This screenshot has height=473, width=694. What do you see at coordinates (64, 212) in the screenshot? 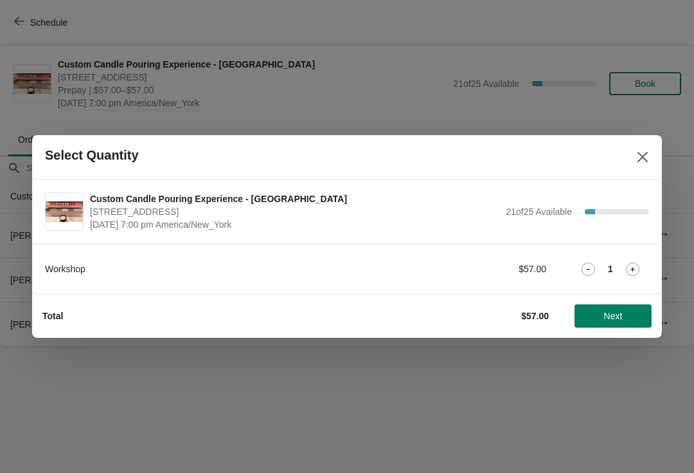
I see `img: Custom Candle Pouring Experience - Fort Lauderdale | 914 East Las Olas Boulevard, Fort Lauderdale...` at bounding box center [64, 212].